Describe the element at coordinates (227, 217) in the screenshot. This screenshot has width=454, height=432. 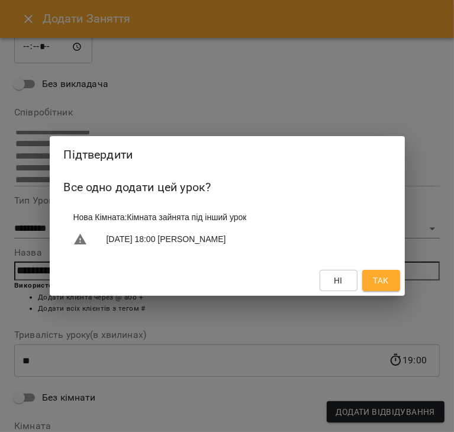
I see `li: Нова Кімната : Кімната зайнята під інший урок` at that location.